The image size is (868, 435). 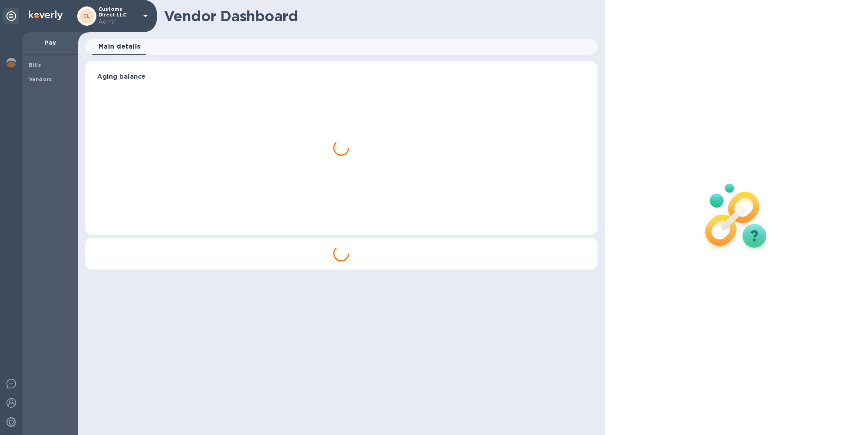 What do you see at coordinates (41, 79) in the screenshot?
I see `b: Vendors` at bounding box center [41, 79].